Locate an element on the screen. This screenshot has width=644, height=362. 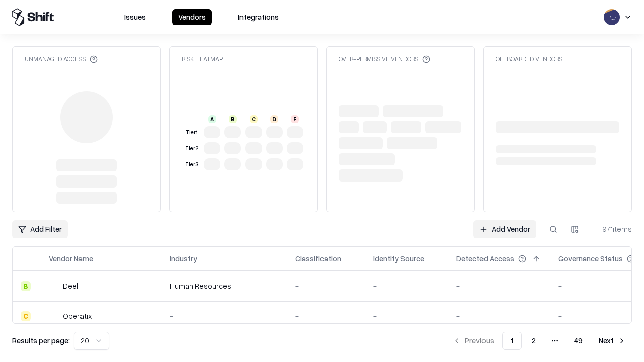
button: Add Filter is located at coordinates (40, 229).